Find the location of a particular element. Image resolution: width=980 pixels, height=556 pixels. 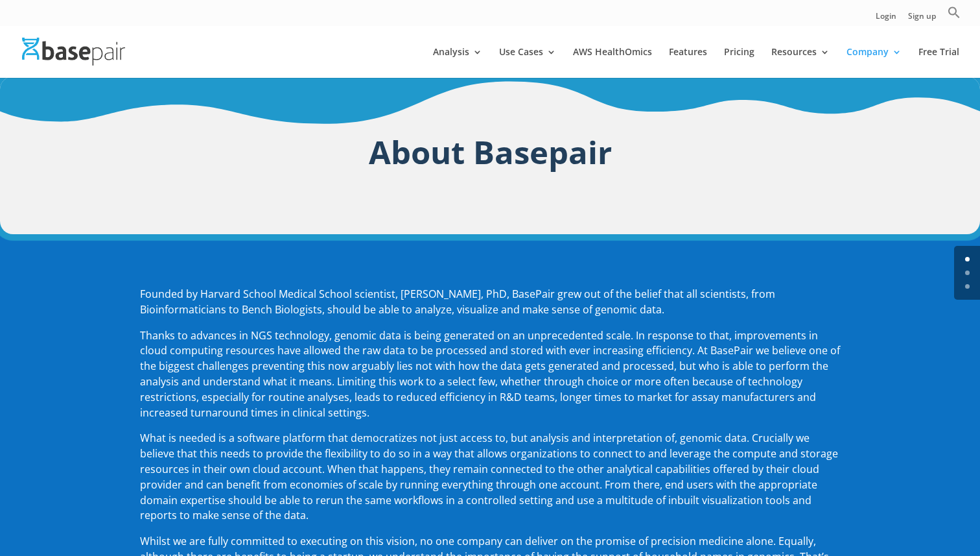

a: AWS HealthOmics is located at coordinates (613, 62).